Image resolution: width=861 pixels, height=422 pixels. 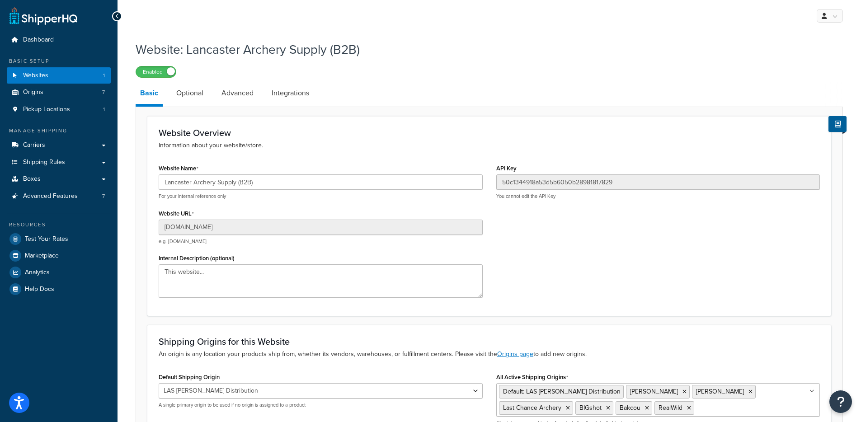 What do you see at coordinates (59, 40) in the screenshot?
I see `li: Dashboard` at bounding box center [59, 40].